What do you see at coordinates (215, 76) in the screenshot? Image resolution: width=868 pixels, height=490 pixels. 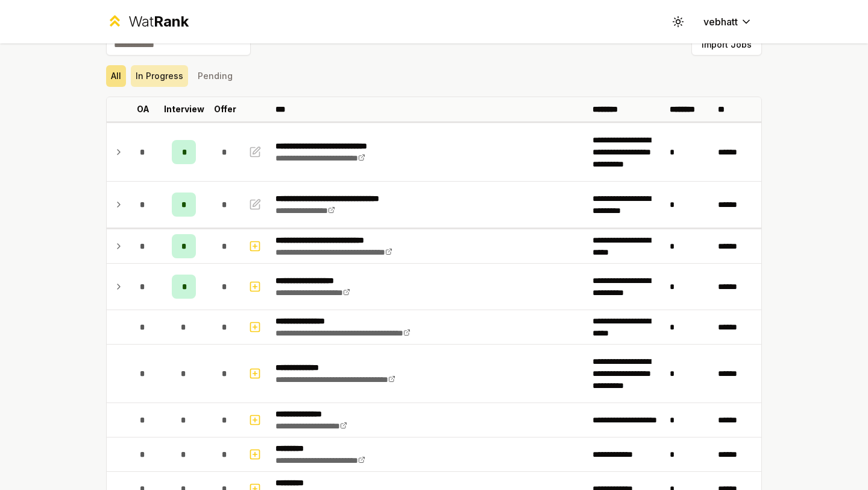 I see `button: Pending` at bounding box center [215, 76].